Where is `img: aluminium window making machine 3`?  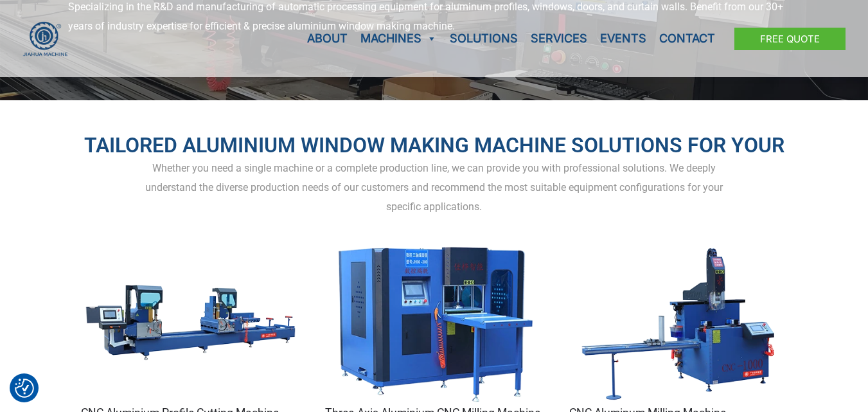 img: aluminium window making machine 3 is located at coordinates (679, 323).